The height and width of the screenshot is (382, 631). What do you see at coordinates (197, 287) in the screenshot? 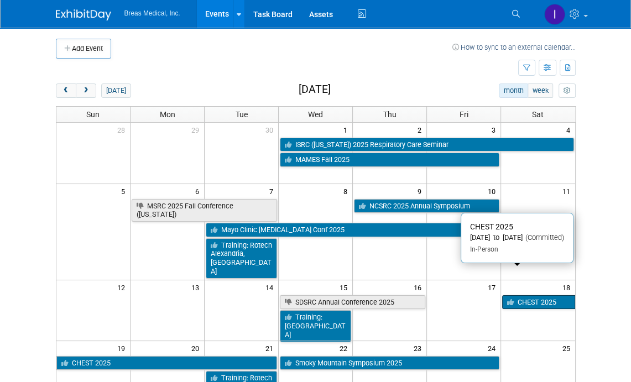
I see `span: 13` at bounding box center [197, 287].